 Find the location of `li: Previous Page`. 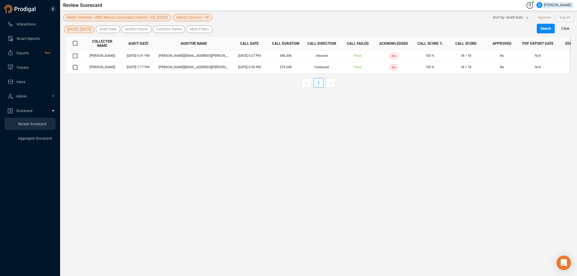

li: Previous Page is located at coordinates (306, 83).